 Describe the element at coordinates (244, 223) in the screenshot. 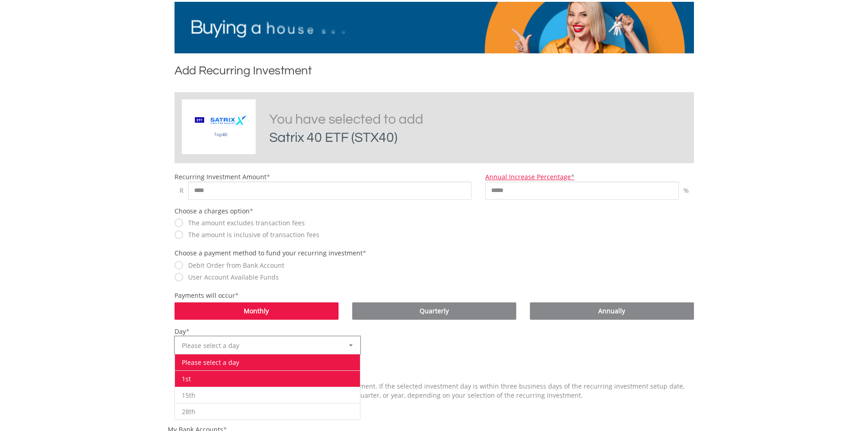

I see `label: The amount excludes transaction fees` at that location.